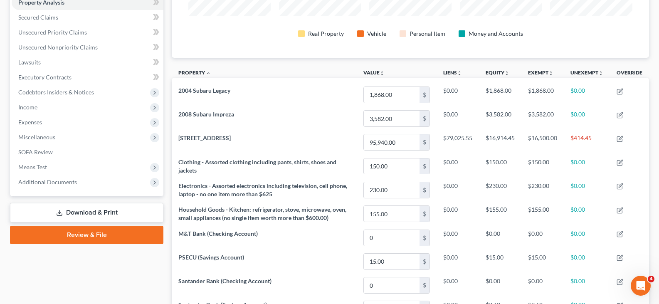 Image resolution: width=659 pixels, height=304 pixels. What do you see at coordinates (38, 17) in the screenshot?
I see `span: Secured Claims` at bounding box center [38, 17].